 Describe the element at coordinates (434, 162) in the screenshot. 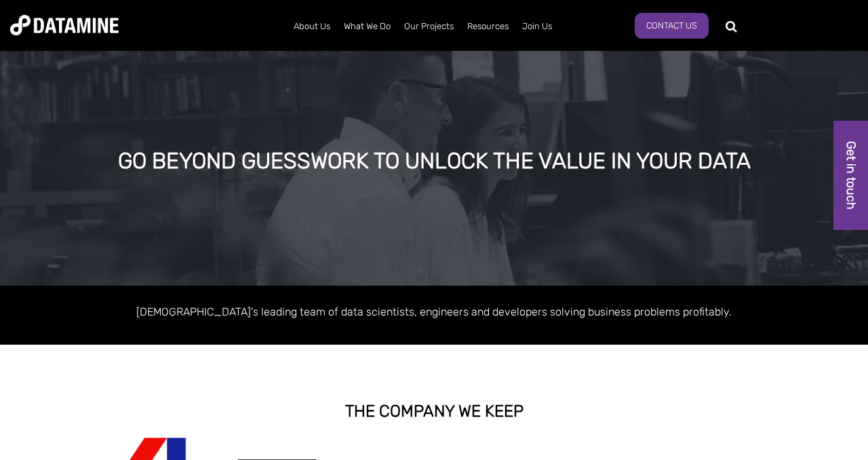

I see `div: GO BEYOND GUESSWORK TO UNLOCK THE VALUE IN YOUR DATA` at that location.